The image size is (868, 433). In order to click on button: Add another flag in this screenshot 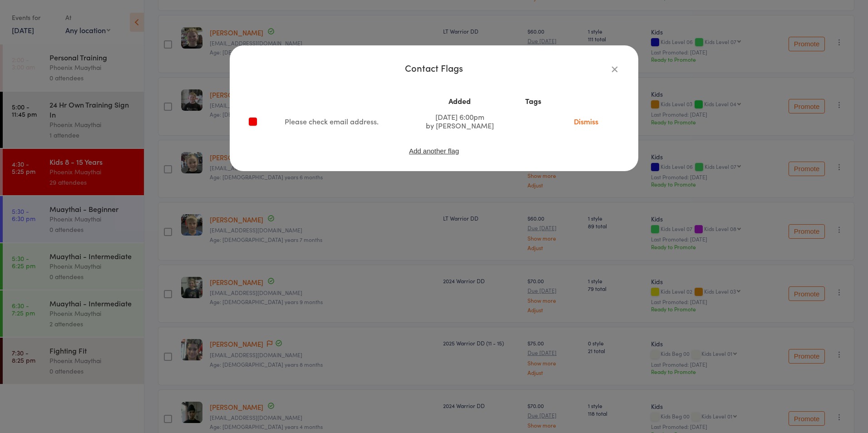, I will do `click(434, 151)`.